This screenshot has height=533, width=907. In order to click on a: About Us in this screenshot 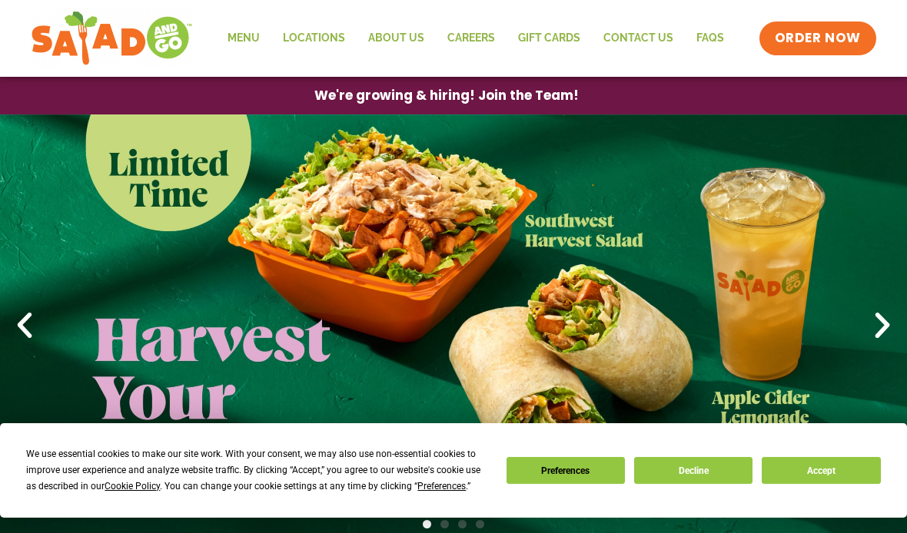, I will do `click(396, 38)`.